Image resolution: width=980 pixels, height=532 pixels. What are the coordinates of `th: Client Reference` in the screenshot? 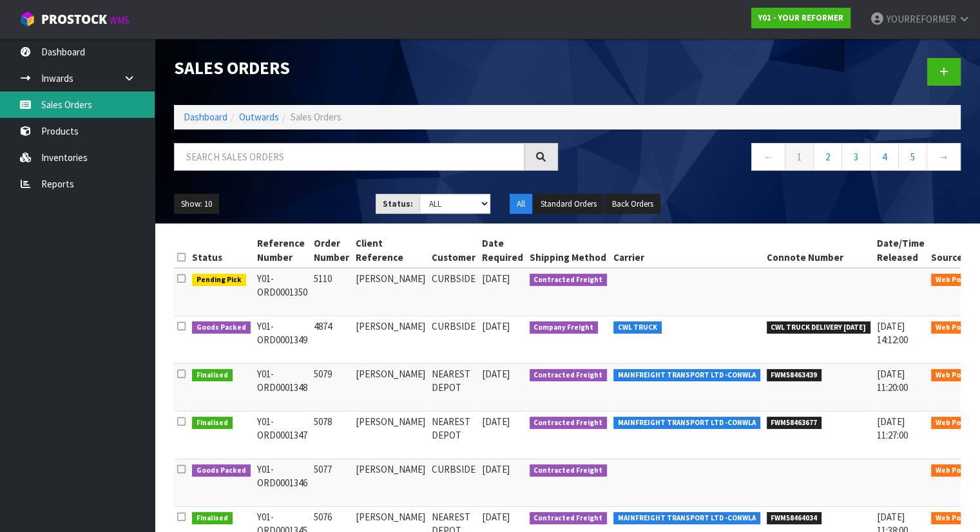 It's located at (391, 250).